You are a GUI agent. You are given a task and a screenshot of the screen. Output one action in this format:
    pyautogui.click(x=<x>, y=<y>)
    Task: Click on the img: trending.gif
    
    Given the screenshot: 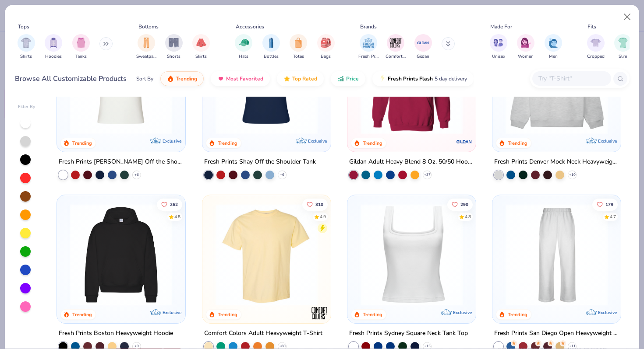 What is the action you would take?
    pyautogui.click(x=170, y=79)
    